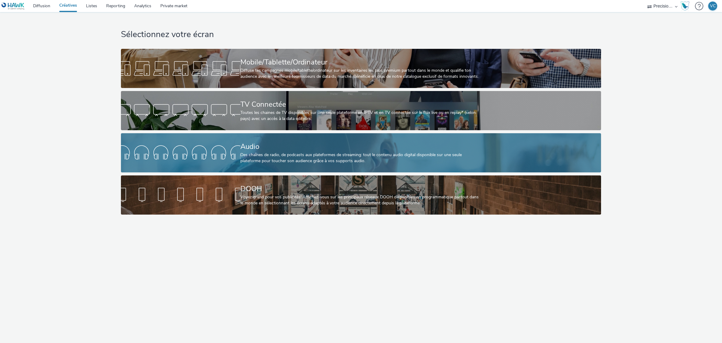 Image resolution: width=722 pixels, height=343 pixels. Describe the element at coordinates (361, 110) in the screenshot. I see `a: TV ConnectéeToutes les chaines de TV disponibles sur une seule plateforme en IPTV et en TV connec...` at that location.